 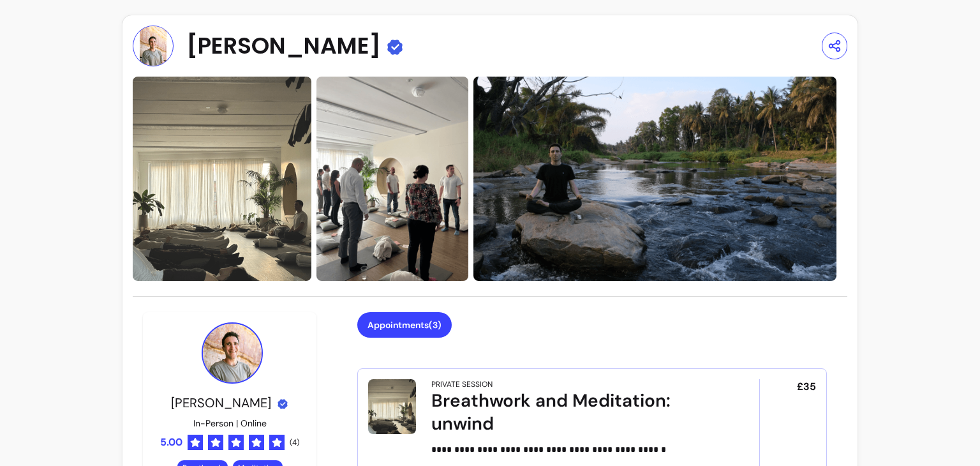 What do you see at coordinates (462, 384) in the screenshot?
I see `div: Private Session` at bounding box center [462, 384].